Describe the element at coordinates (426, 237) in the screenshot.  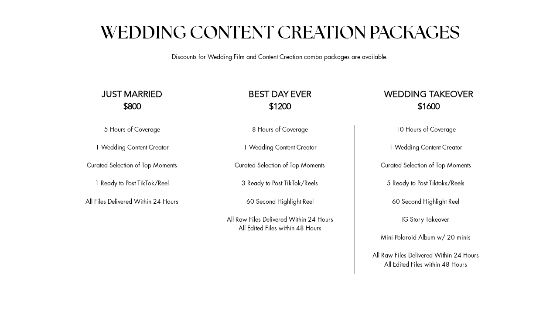
I see `span: Mini Polaroid Album w/ 20 minis` at that location.